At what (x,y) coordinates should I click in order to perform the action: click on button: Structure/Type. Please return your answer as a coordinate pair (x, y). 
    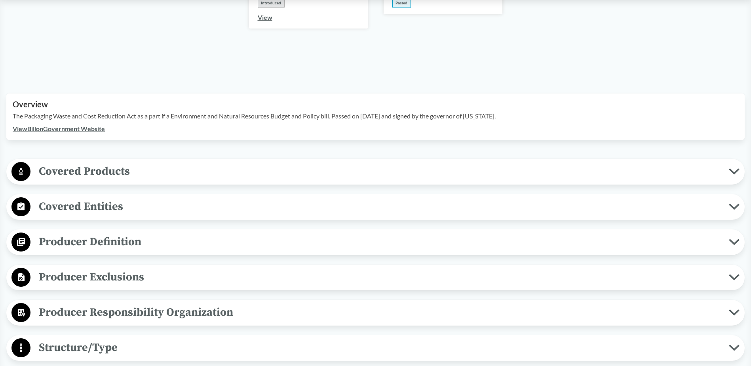
    Looking at the image, I should click on (375, 347).